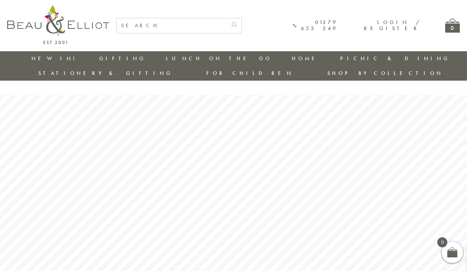 The width and height of the screenshot is (467, 271). Describe the element at coordinates (316, 25) in the screenshot. I see `a: 01279 653 249` at that location.